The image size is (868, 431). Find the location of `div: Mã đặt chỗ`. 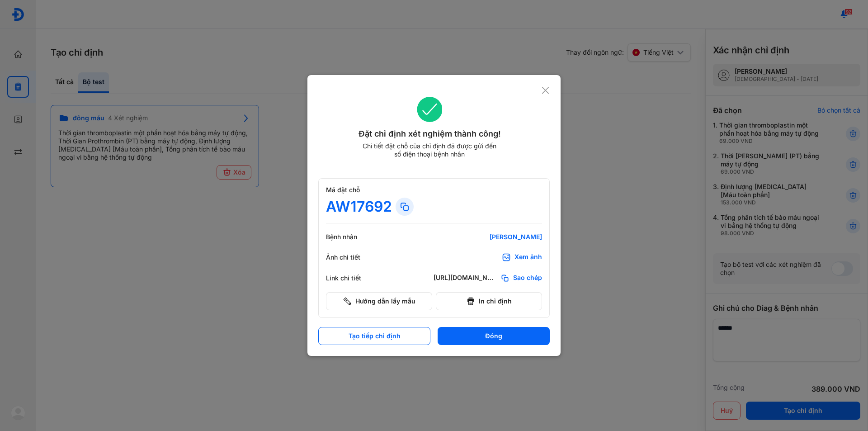

div: Mã đặt chỗ is located at coordinates (434, 190).